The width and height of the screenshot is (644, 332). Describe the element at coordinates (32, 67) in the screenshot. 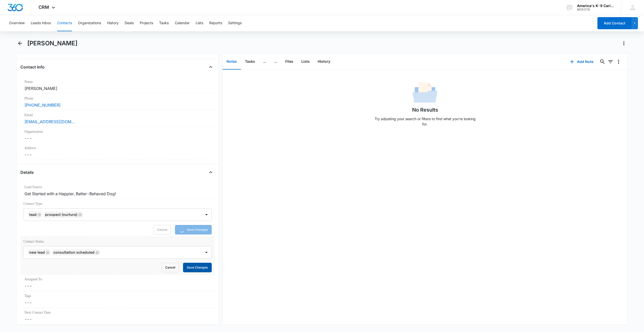

I see `h4: Contact Info` at that location.